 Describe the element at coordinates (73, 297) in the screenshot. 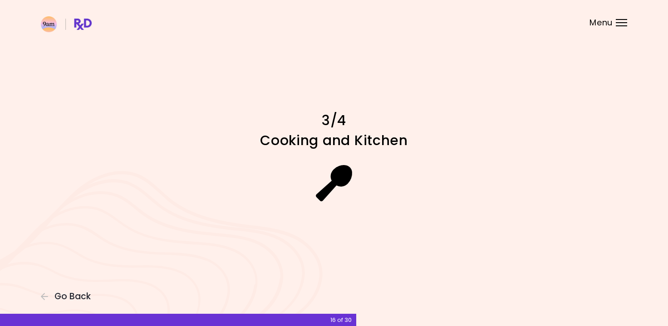

I see `span: Go Back` at that location.